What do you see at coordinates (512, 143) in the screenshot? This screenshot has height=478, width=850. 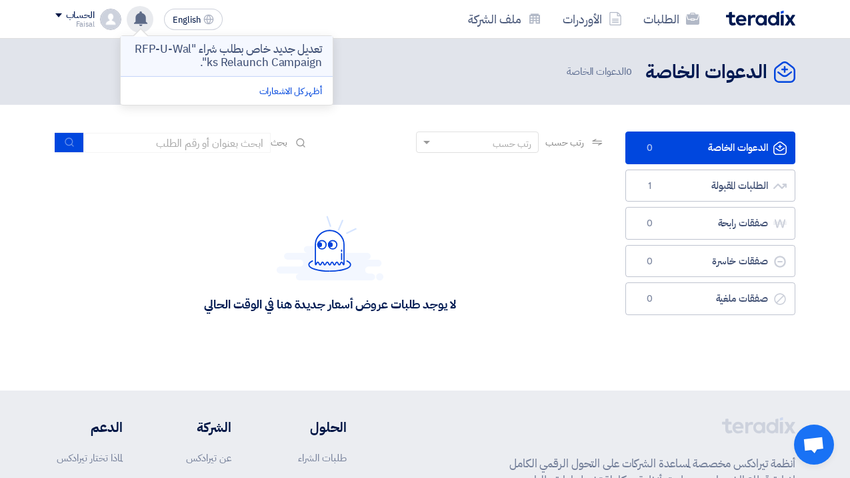 I see `div: رتب حسب` at bounding box center [512, 143].